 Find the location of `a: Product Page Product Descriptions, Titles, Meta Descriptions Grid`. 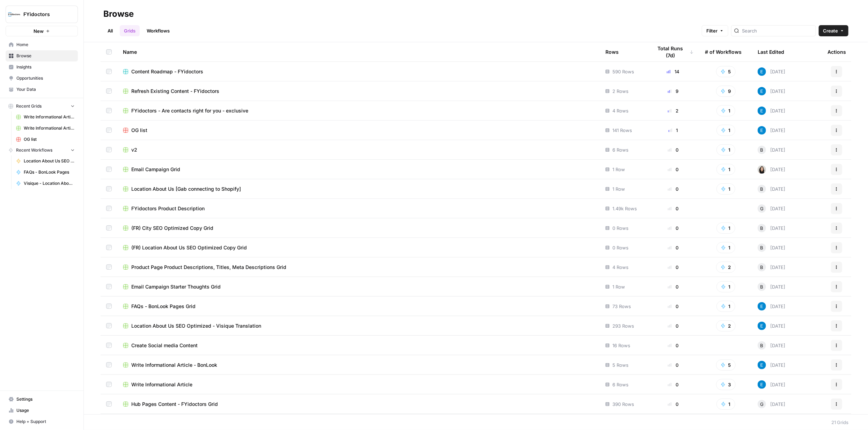

a: Product Page Product Descriptions, Titles, Meta Descriptions Grid is located at coordinates (358, 267).